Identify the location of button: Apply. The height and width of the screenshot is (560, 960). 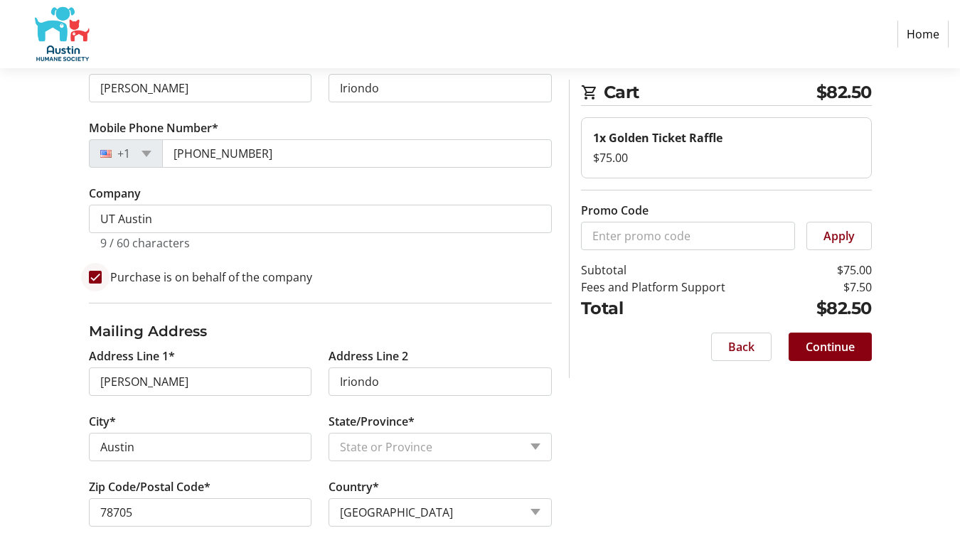
(839, 236).